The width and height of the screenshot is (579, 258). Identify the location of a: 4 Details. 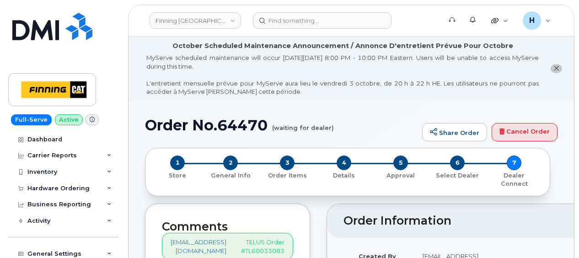
(344, 175).